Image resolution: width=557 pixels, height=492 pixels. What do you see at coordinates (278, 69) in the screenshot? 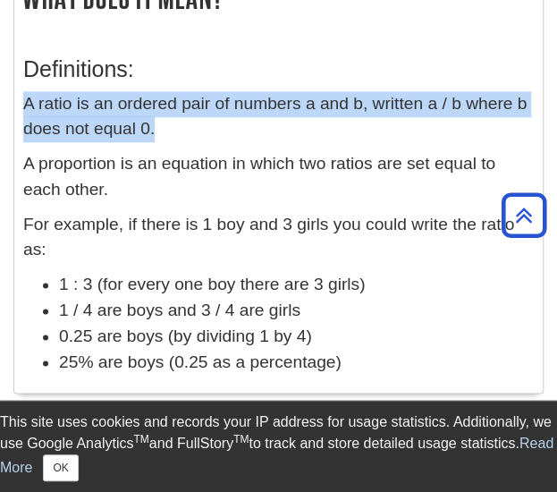
I see `h3: Definitions:` at bounding box center [278, 69].